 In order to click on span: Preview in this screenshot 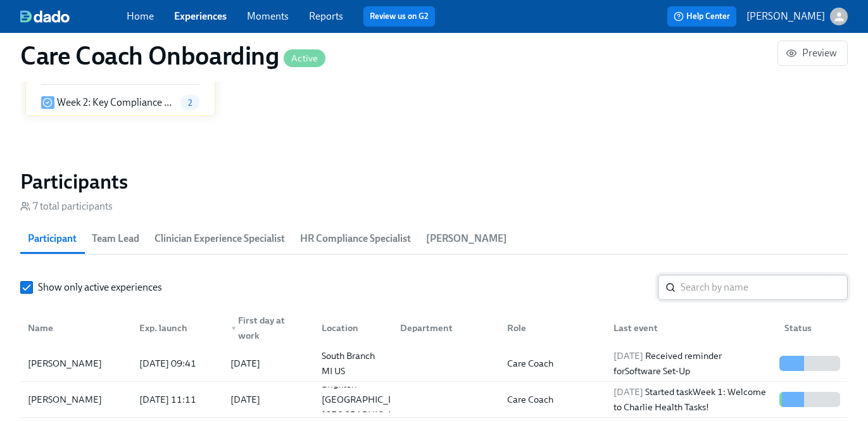, I will do `click(812, 54)`.